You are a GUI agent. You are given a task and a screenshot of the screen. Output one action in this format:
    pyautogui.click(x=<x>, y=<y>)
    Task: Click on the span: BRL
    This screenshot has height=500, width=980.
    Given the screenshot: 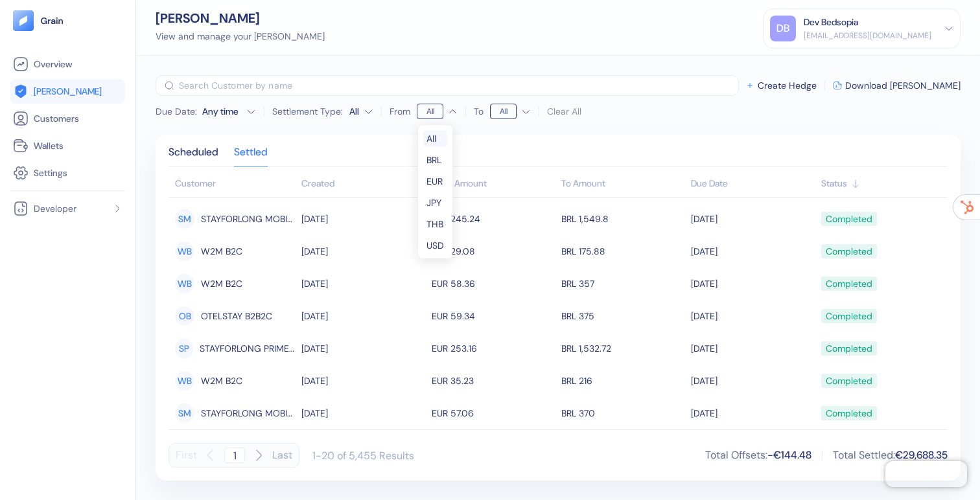 What is the action you would take?
    pyautogui.click(x=433, y=160)
    